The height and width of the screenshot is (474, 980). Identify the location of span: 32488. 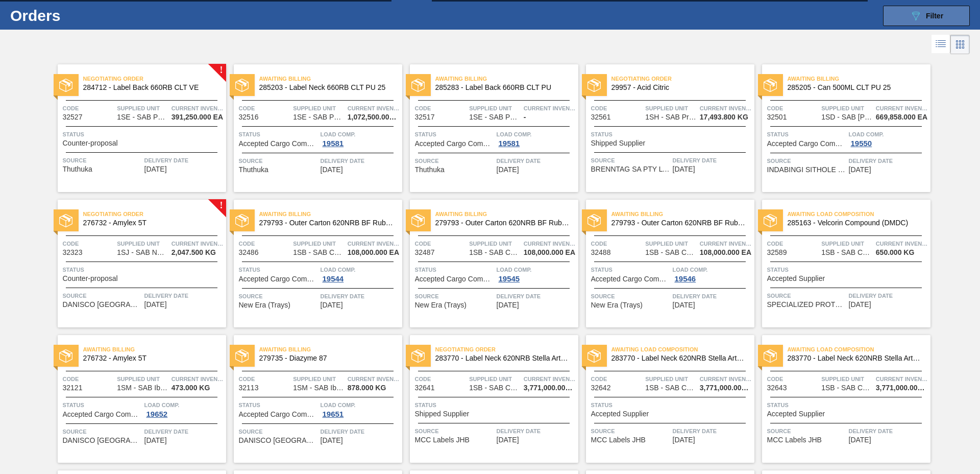
(600, 252).